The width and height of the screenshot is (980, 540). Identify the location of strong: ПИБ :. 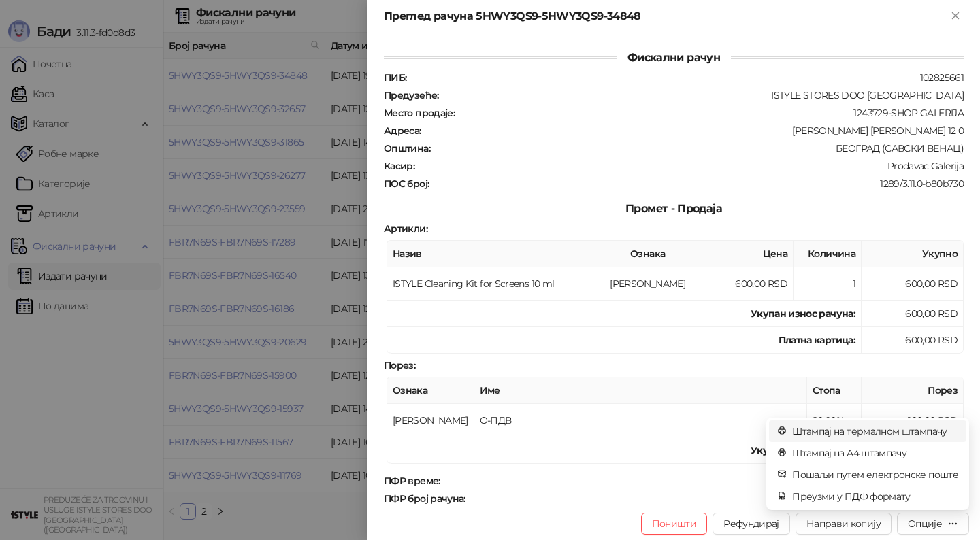
(395, 78).